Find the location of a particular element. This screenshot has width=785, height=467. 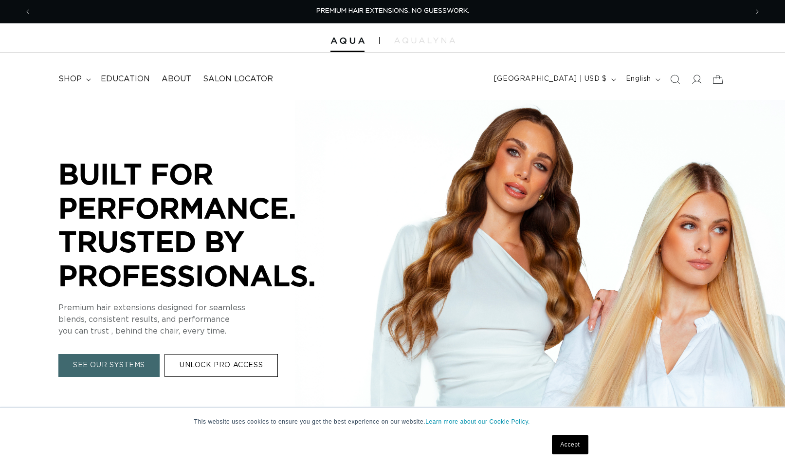

summary: shop is located at coordinates (73, 79).